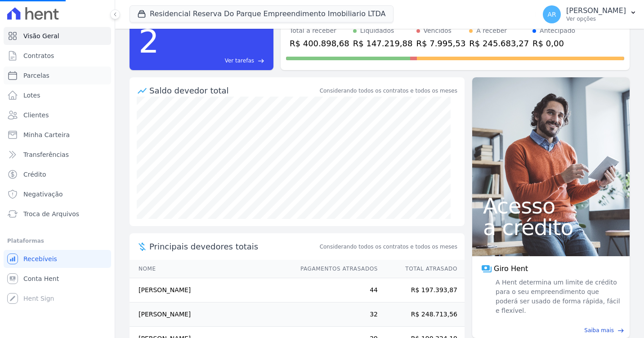 The image size is (644, 338). I want to click on span: a crédito, so click(551, 228).